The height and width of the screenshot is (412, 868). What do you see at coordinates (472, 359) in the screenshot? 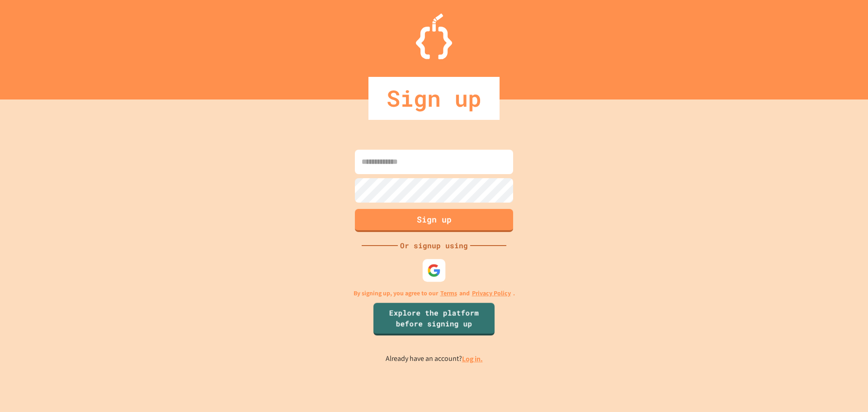
I see `a: Log in.` at bounding box center [472, 359].